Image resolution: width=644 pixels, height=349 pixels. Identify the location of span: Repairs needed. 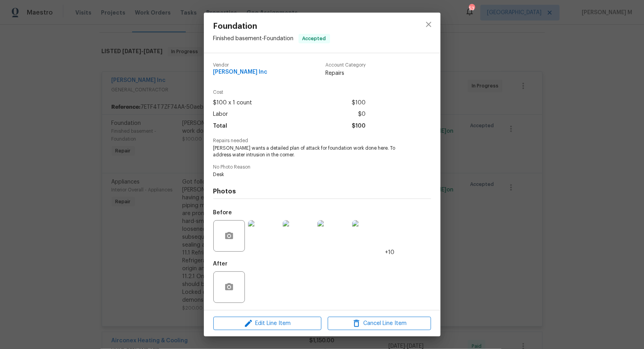
(322, 141).